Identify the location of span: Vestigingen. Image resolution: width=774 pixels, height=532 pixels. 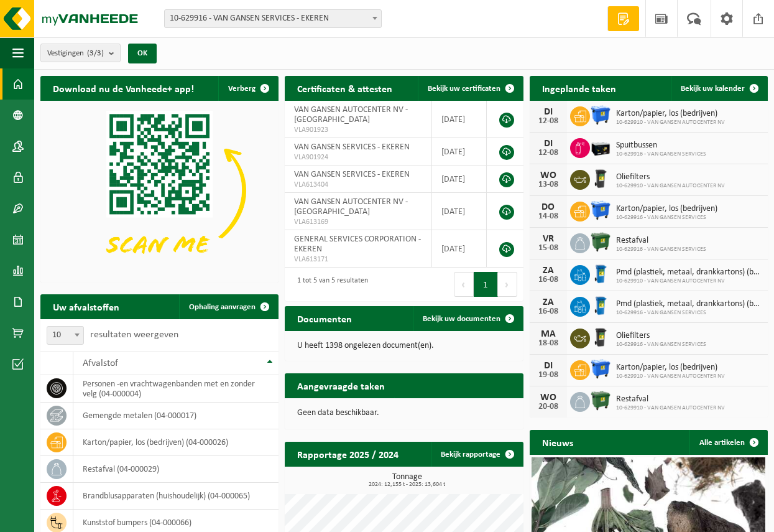
(75, 53).